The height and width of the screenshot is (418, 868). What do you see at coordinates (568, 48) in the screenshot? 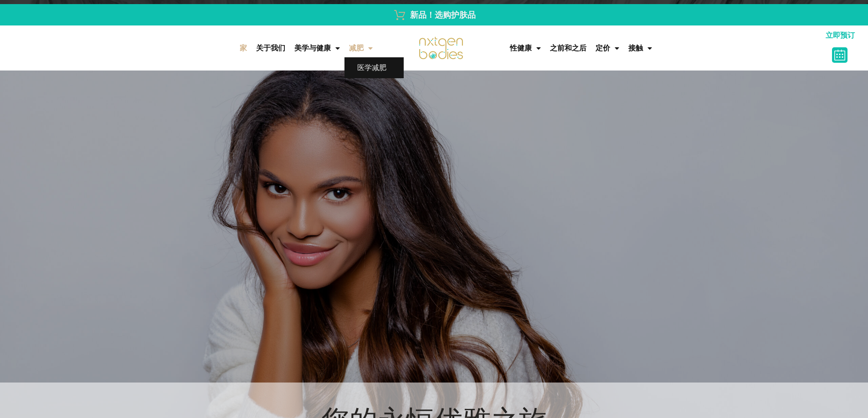
I see `font: 之前和之后` at bounding box center [568, 48].